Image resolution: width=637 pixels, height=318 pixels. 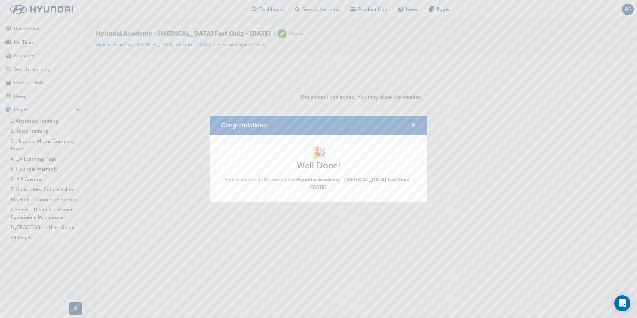 I want to click on span: Congratulations!, so click(x=244, y=125).